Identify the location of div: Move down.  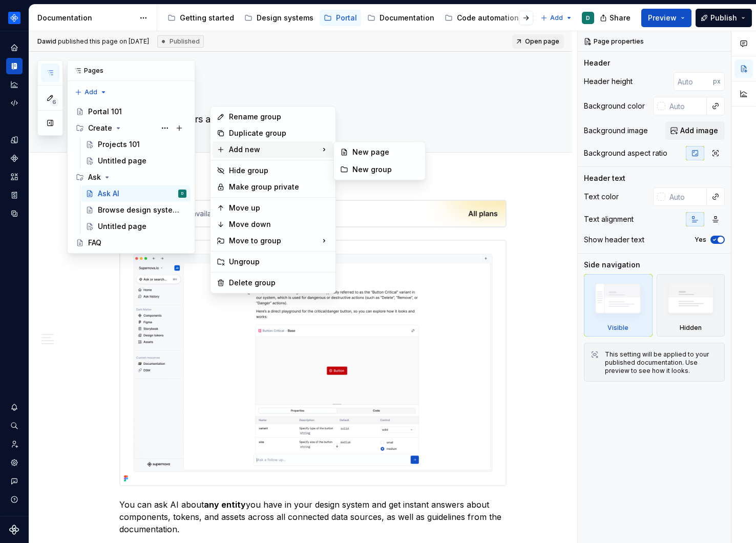
(279, 224).